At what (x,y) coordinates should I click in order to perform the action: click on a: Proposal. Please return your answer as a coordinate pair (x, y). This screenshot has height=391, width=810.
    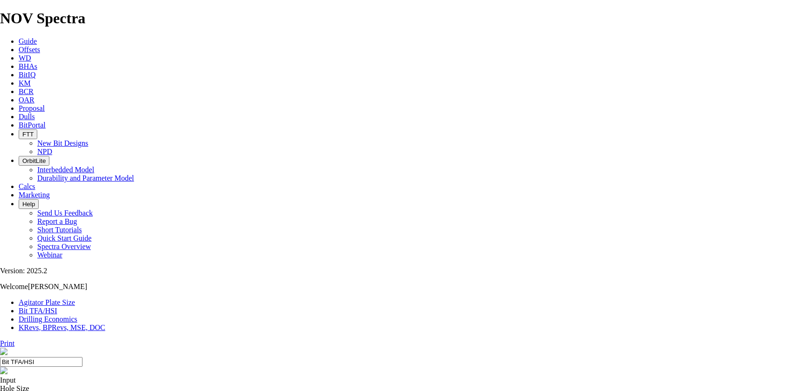
    Looking at the image, I should click on (32, 108).